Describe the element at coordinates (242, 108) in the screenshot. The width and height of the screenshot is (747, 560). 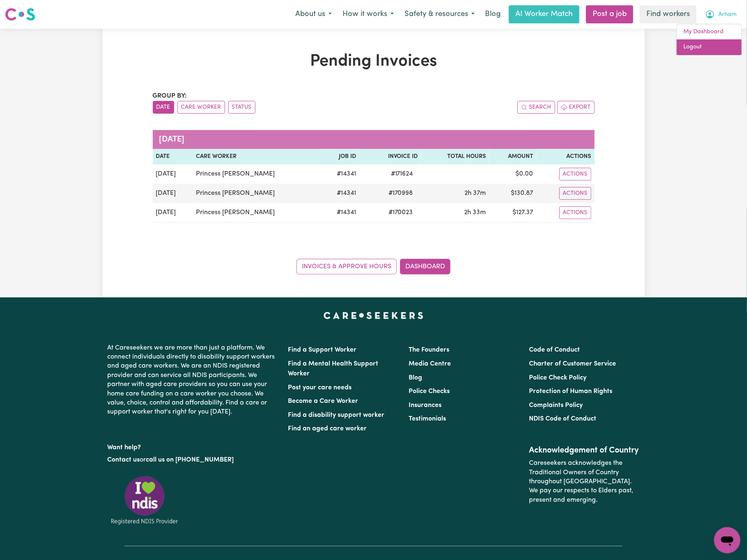
I see `button: sort invoices by paid status` at that location.